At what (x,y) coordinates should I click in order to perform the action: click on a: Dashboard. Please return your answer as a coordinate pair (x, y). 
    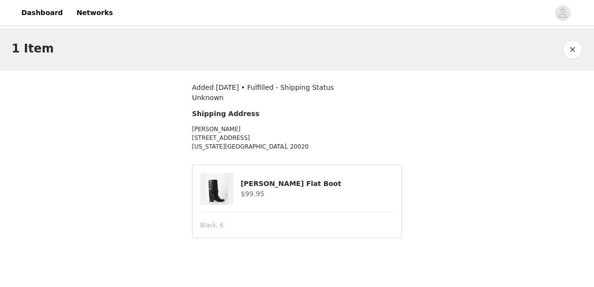
    Looking at the image, I should click on (42, 13).